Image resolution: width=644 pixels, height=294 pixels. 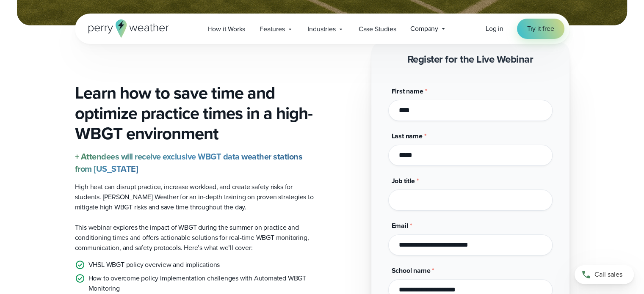 I want to click on span: Features, so click(x=272, y=29).